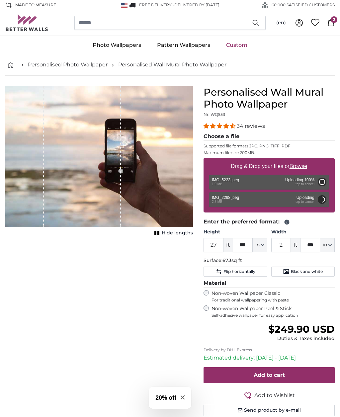 Image resolution: width=340 pixels, height=417 pixels. Describe the element at coordinates (184, 45) in the screenshot. I see `a: Pattern Wallpapers` at that location.